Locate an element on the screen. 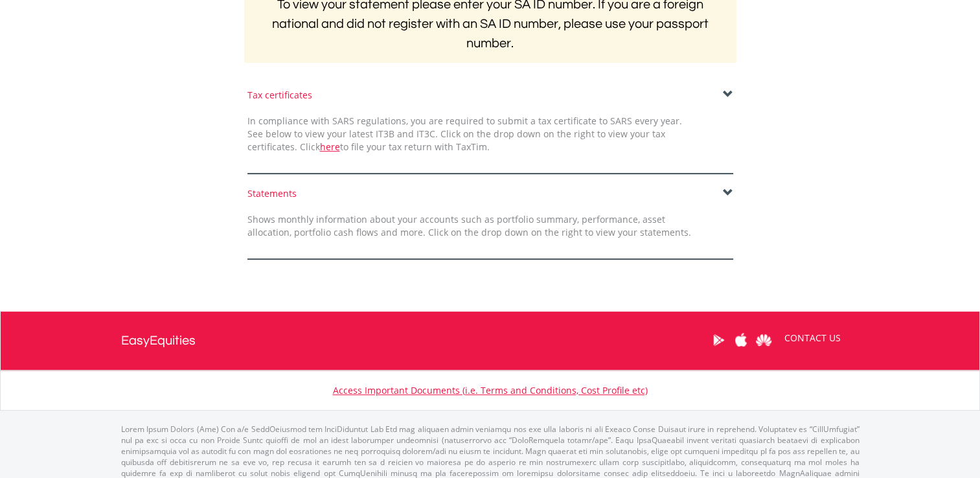 The height and width of the screenshot is (478, 980). div: Tax certificates is located at coordinates (490, 95).